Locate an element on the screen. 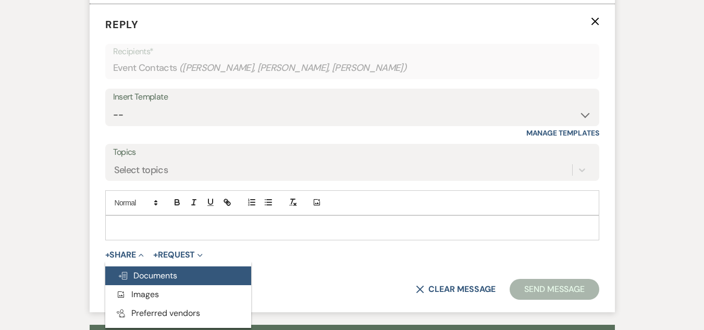  span: Images is located at coordinates (137, 294).